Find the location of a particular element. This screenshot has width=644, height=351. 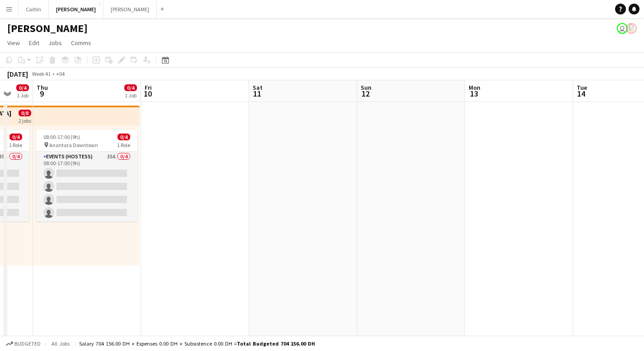

a: View is located at coordinates (13, 43).